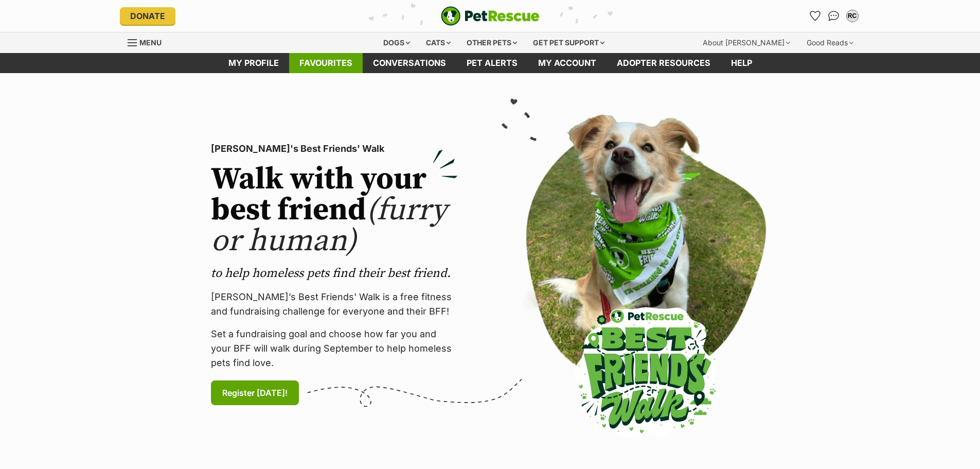  I want to click on a: My account, so click(567, 63).